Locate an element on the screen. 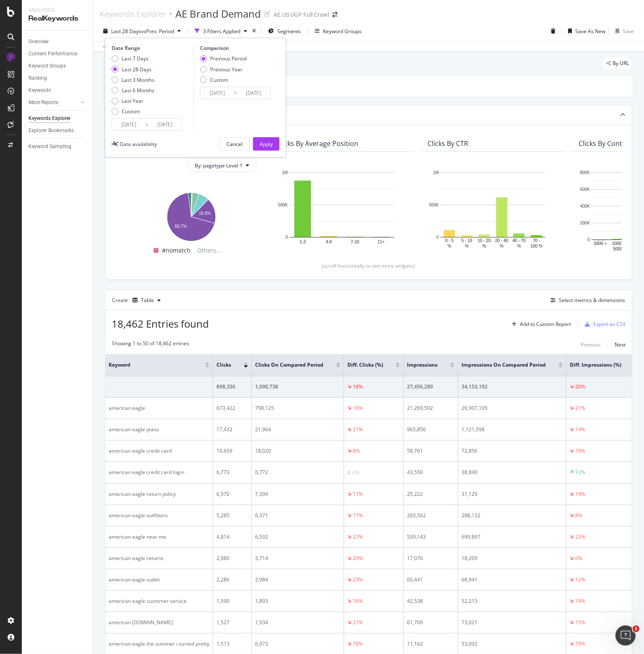  span: Clicks is located at coordinates (224, 365).